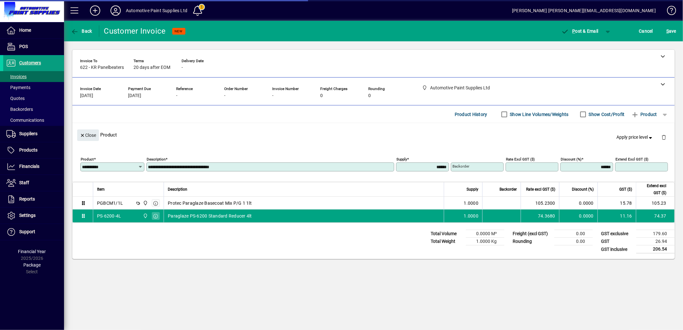  What do you see at coordinates (210, 216) in the screenshot?
I see `span: Paraglaze PS-6200 Standard Reducer 4lt` at bounding box center [210, 216].